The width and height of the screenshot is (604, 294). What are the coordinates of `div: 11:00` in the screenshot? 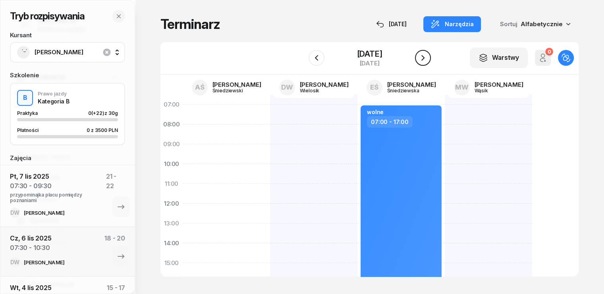 It's located at (171, 184).